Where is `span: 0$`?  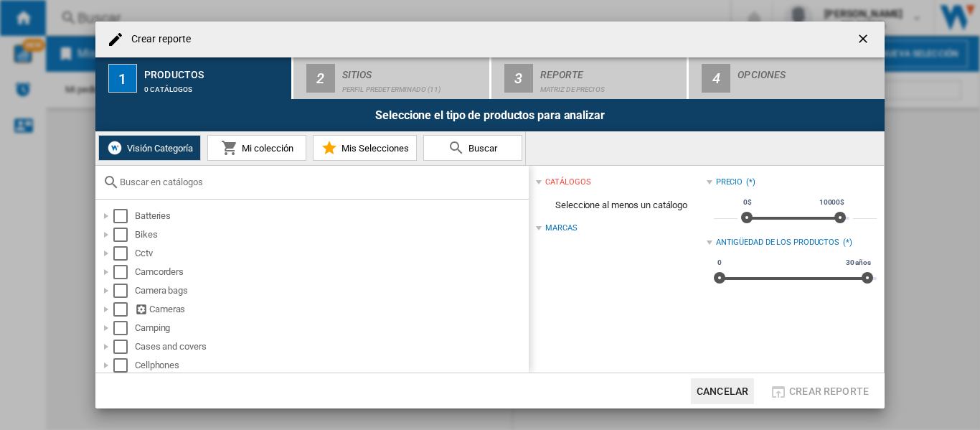
span: 0$ is located at coordinates (747, 202).